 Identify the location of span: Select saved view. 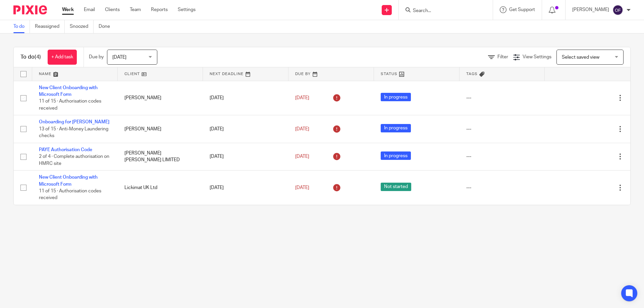
(580, 58).